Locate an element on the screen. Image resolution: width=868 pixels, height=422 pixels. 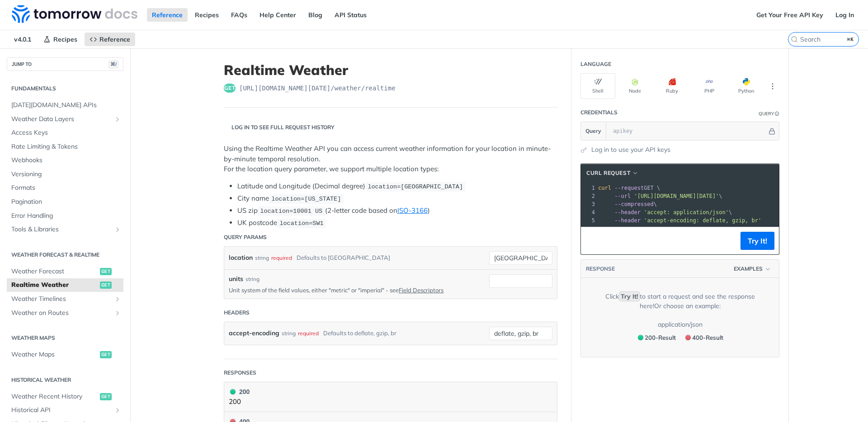
span: --request is located at coordinates (629, 188).